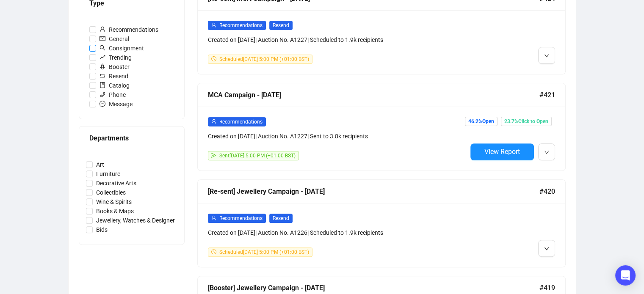 This screenshot has height=294, width=644. Describe the element at coordinates (113, 95) in the screenshot. I see `span: Phone` at that location.